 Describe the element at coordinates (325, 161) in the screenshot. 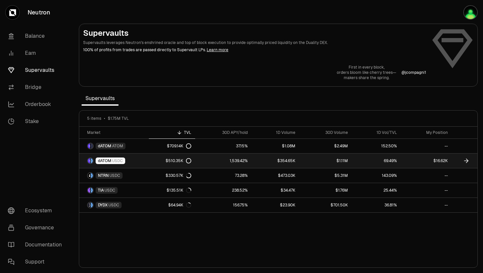

I see `a: $1.11M` at that location.